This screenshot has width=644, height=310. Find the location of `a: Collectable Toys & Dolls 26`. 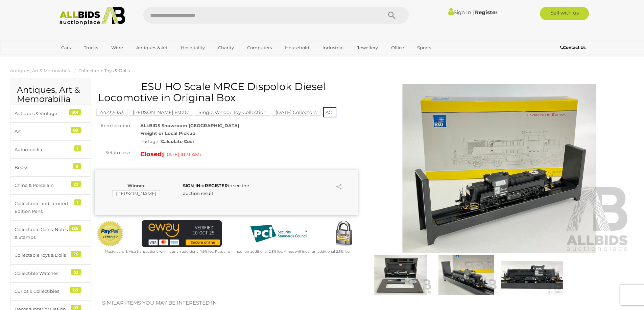

a: Collectable Toys & Dolls 26 is located at coordinates (50, 255).